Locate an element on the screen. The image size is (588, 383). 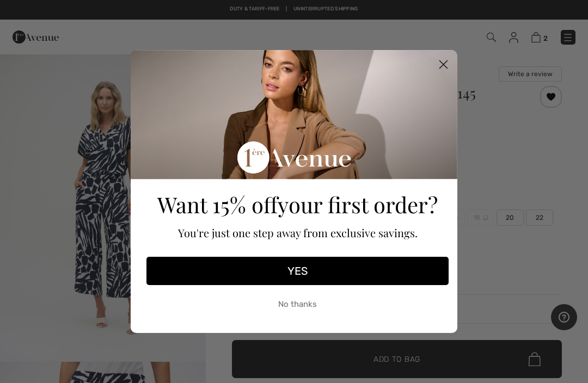
span: your first order? is located at coordinates (358, 204).